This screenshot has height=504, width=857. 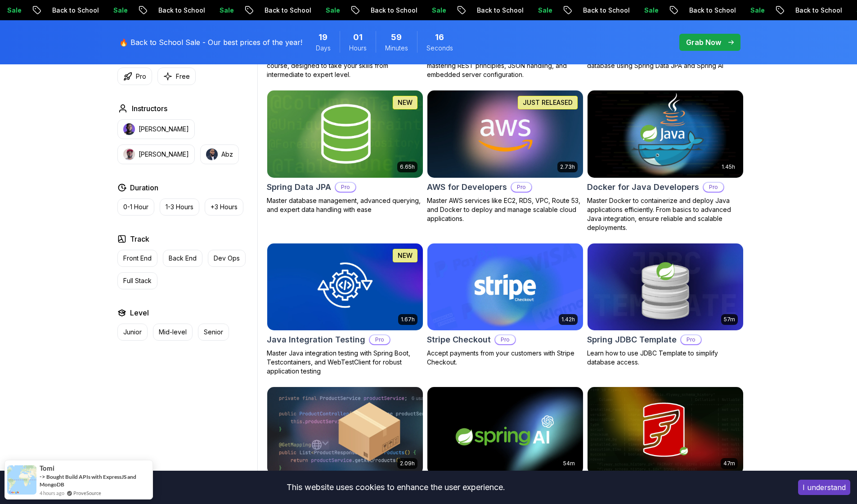 I want to click on span: 1 Hours, so click(x=358, y=37).